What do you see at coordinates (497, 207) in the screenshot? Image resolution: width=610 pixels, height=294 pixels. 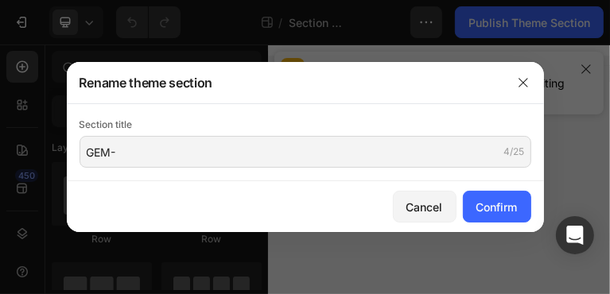 I see `div: Confirm` at bounding box center [497, 207].